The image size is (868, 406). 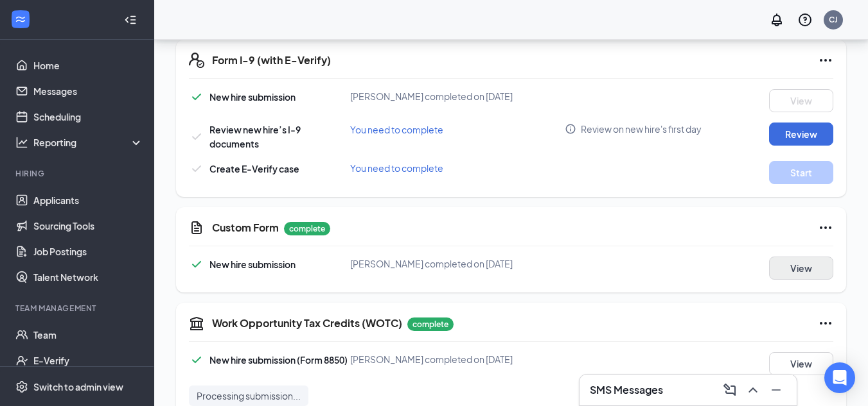 I want to click on h5: Form I-9 (with E-Verify), so click(x=271, y=60).